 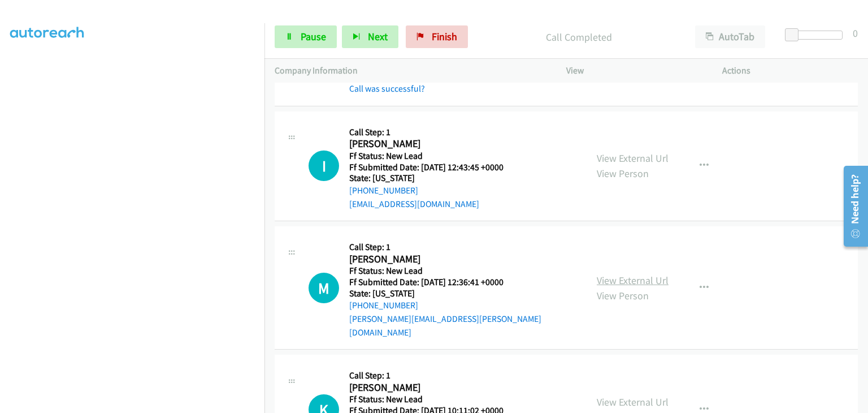 What do you see at coordinates (19, 38) in the screenshot?
I see `div: Need help?` at bounding box center [19, 38].